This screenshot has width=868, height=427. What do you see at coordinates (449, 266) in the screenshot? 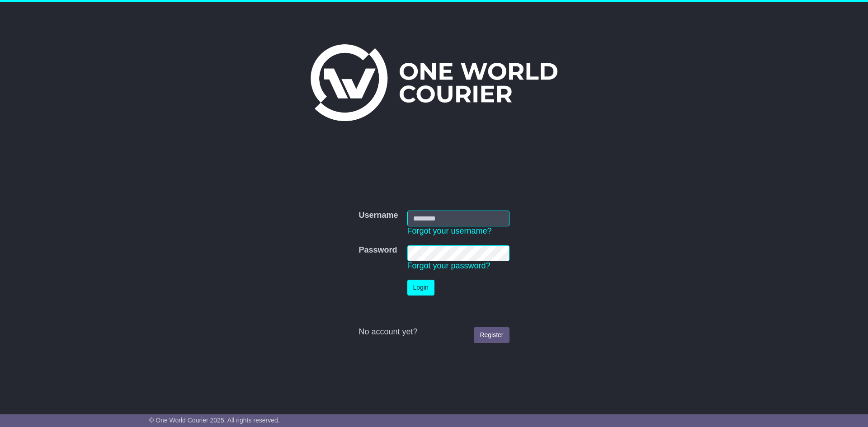
I see `a: Forgot your password?` at bounding box center [449, 266].